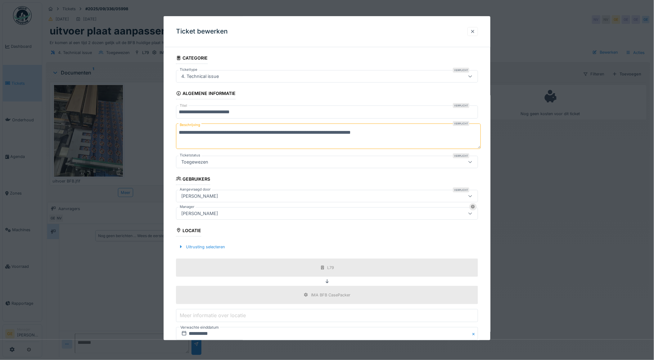 The image size is (654, 360). Describe the element at coordinates (190, 125) in the screenshot. I see `label: Beschrijving` at that location.